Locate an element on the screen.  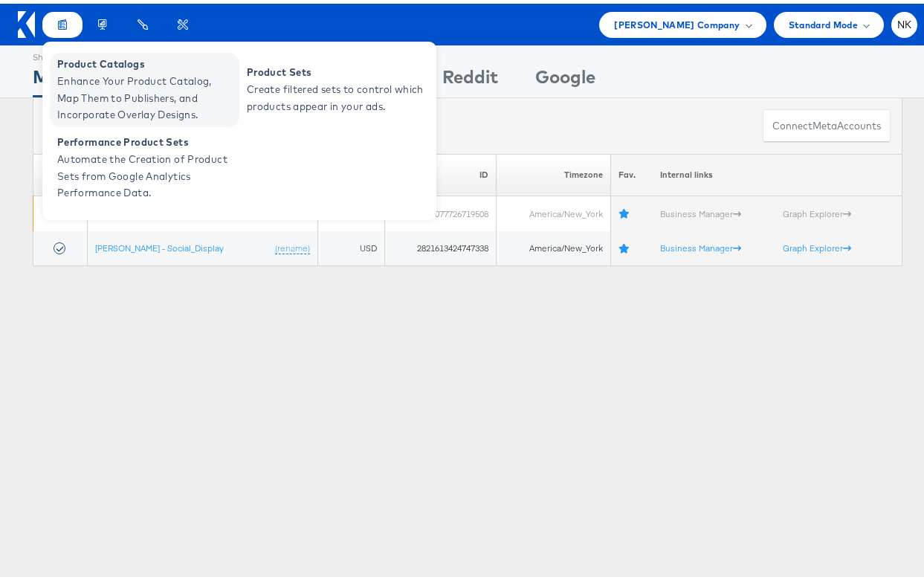
div: Google is located at coordinates (566, 77).